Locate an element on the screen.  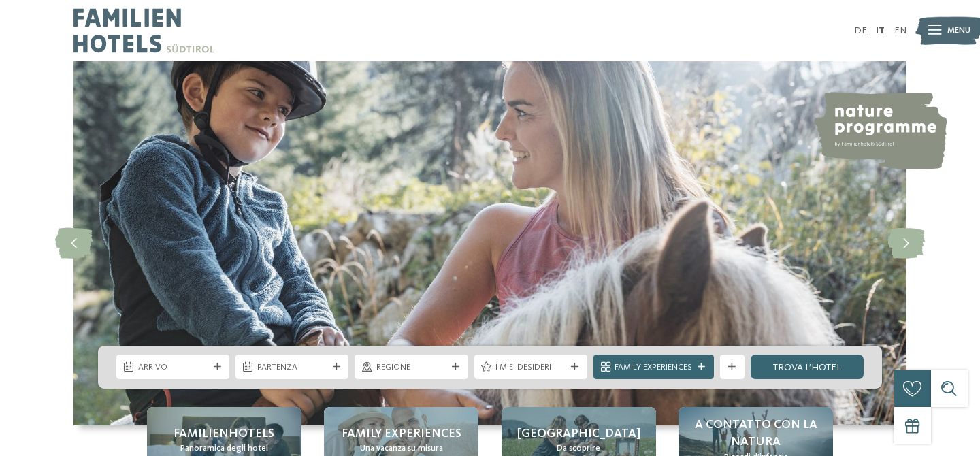
span: Da scoprire is located at coordinates (578, 448).